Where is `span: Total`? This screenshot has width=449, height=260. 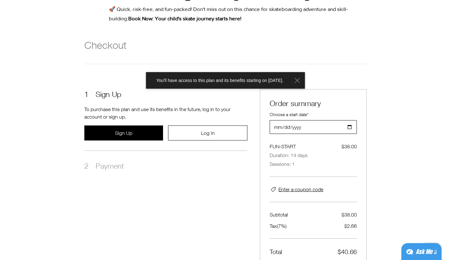
span: Total is located at coordinates (276, 252).